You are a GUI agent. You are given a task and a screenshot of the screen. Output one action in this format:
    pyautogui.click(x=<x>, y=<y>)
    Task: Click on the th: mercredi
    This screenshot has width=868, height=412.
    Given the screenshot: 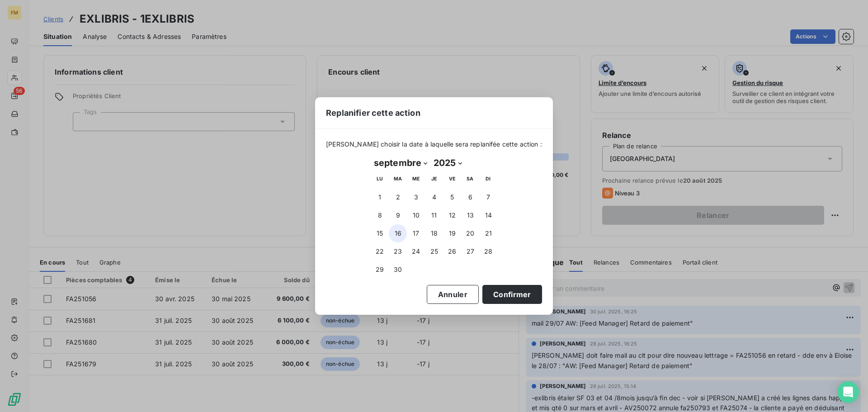 What is the action you would take?
    pyautogui.click(x=415, y=179)
    